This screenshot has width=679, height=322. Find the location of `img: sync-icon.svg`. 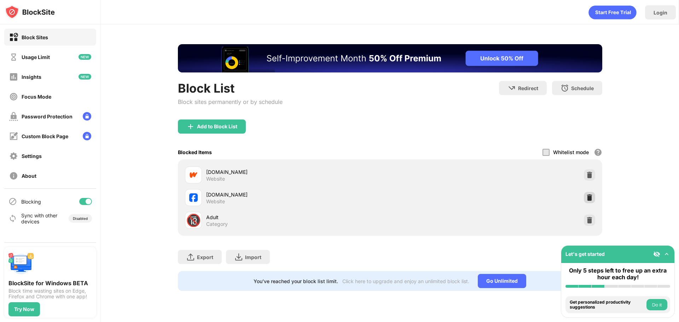

img: sync-icon.svg is located at coordinates (13, 218).